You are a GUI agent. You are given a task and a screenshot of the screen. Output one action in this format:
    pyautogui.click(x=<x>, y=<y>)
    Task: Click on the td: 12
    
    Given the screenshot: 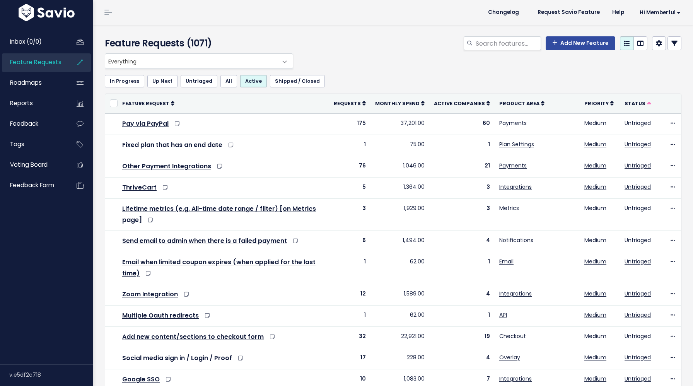 What is the action you would take?
    pyautogui.click(x=350, y=294)
    